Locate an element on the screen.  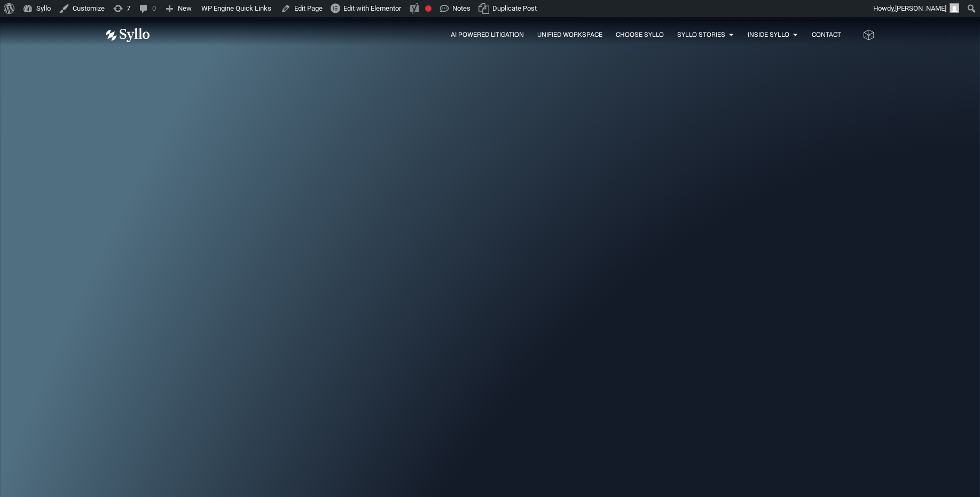
a: Choose Syllo is located at coordinates (639, 34).